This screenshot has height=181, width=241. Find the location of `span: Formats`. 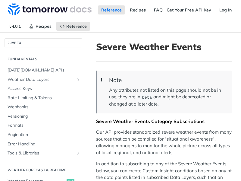

span: Formats is located at coordinates (44, 125).